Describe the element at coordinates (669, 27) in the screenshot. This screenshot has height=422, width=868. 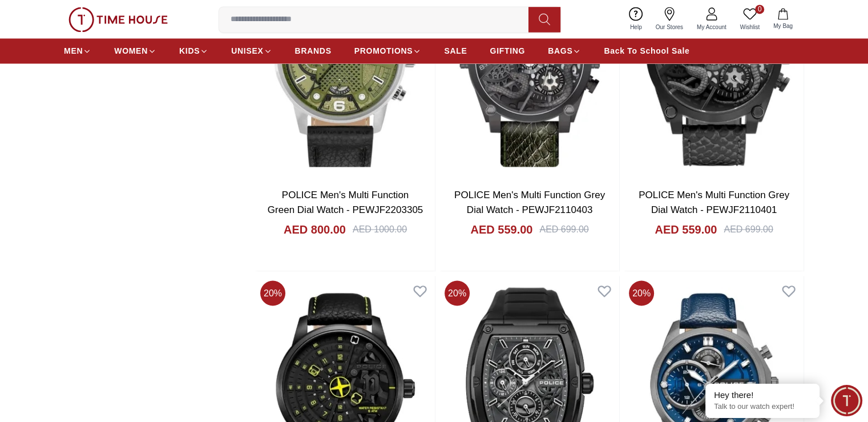
I see `span: Our Stores` at that location.